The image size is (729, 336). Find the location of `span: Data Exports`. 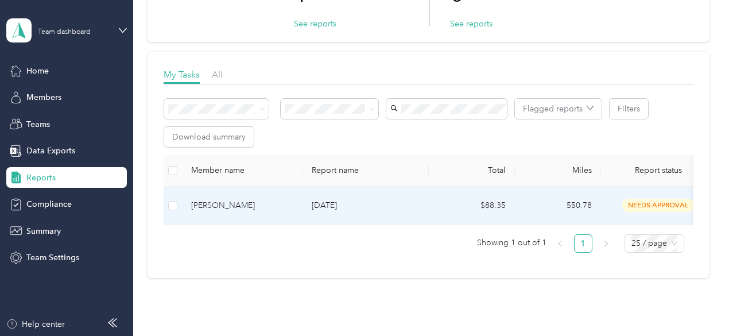

span: Data Exports is located at coordinates (50, 150).